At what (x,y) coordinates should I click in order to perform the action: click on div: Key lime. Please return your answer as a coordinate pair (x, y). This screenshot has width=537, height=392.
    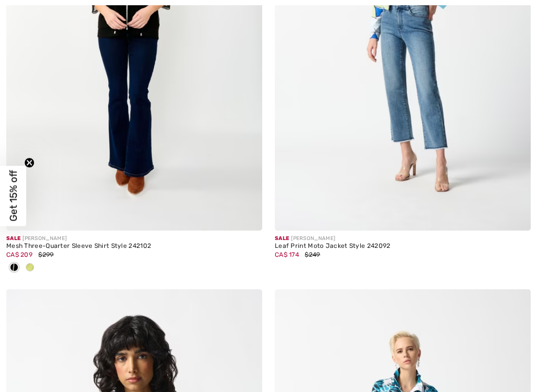
    Looking at the image, I should click on (30, 268).